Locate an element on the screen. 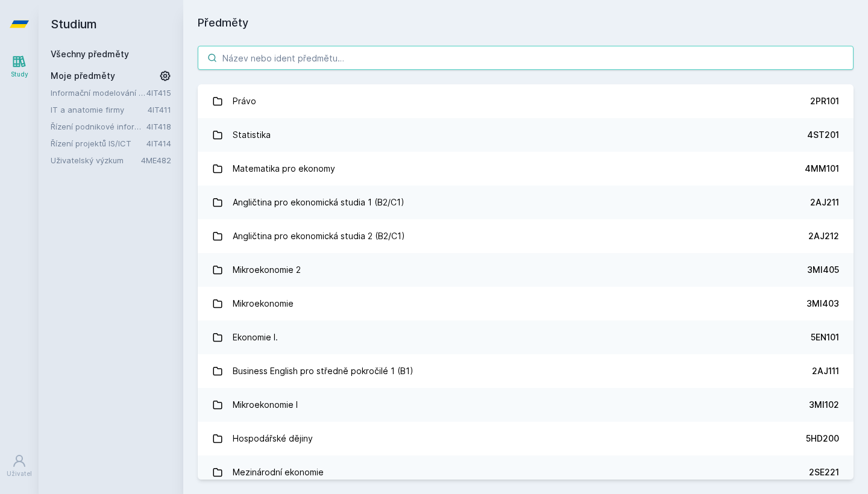 The image size is (868, 494). a: Uživatel is located at coordinates (20, 466).